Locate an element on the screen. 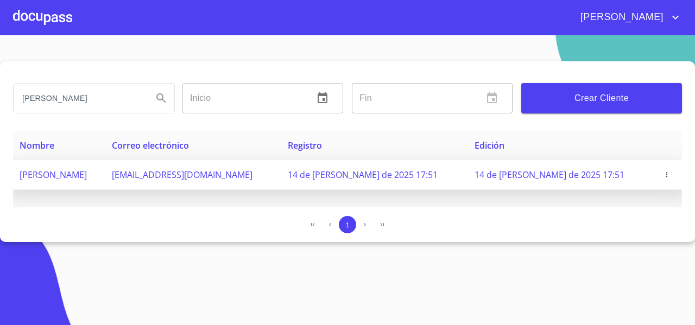 This screenshot has height=325, width=695. button: 1 is located at coordinates (347, 225).